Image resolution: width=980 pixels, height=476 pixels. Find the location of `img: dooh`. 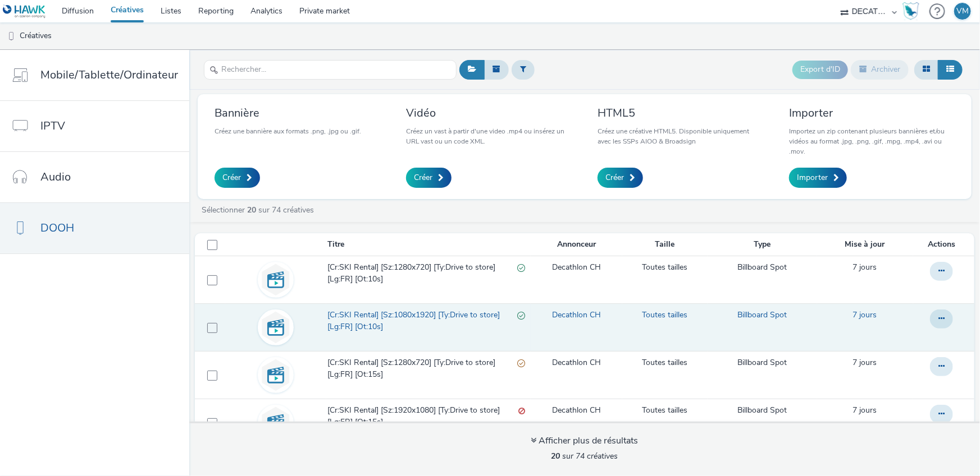

img: dooh is located at coordinates (11, 37).